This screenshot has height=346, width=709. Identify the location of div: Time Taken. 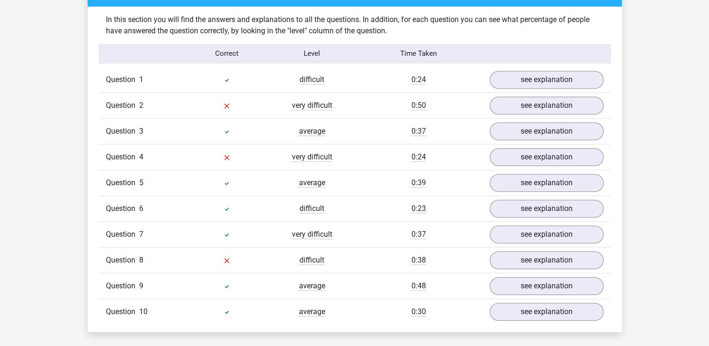
(418, 53).